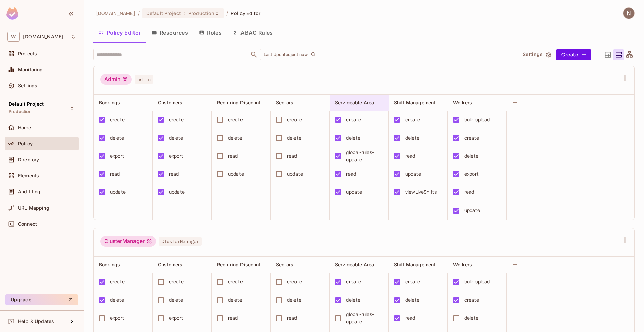 This screenshot has height=332, width=644. Describe the element at coordinates (120, 33) in the screenshot. I see `button: Policy Editor` at that location.